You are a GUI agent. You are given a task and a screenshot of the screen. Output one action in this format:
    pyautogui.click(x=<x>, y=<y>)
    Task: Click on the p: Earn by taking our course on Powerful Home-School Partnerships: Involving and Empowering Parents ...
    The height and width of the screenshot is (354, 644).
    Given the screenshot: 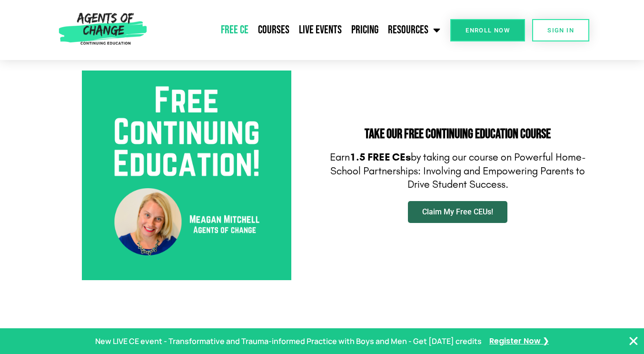 What is the action you would take?
    pyautogui.click(x=458, y=171)
    